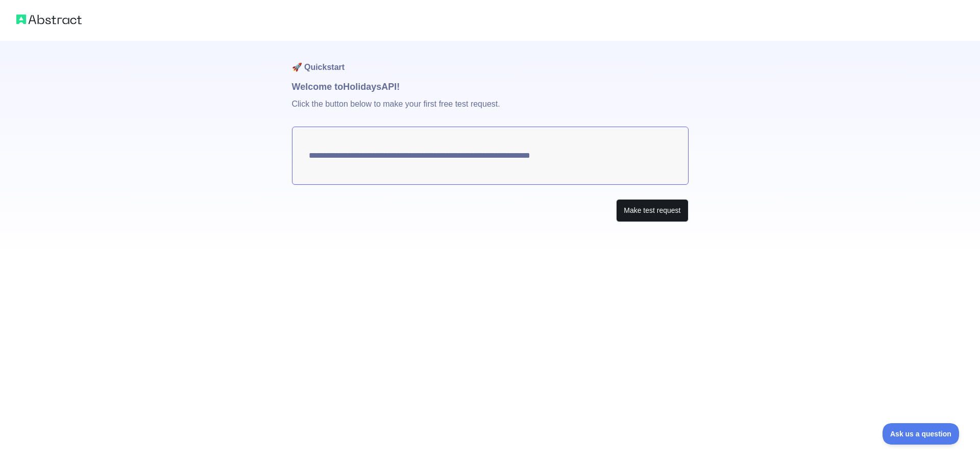  What do you see at coordinates (490, 87) in the screenshot?
I see `h1: Welcome to Holidays API!` at bounding box center [490, 87].